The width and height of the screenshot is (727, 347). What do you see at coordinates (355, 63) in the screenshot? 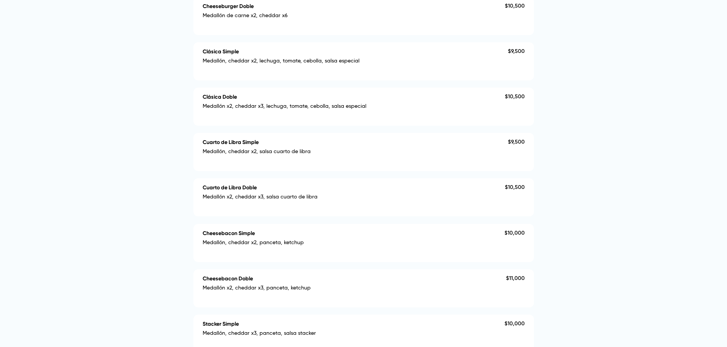
I see `p: Medallón, cheddar x2, lechuga, tomate, cebolla, salsa especial` at bounding box center [355, 63].